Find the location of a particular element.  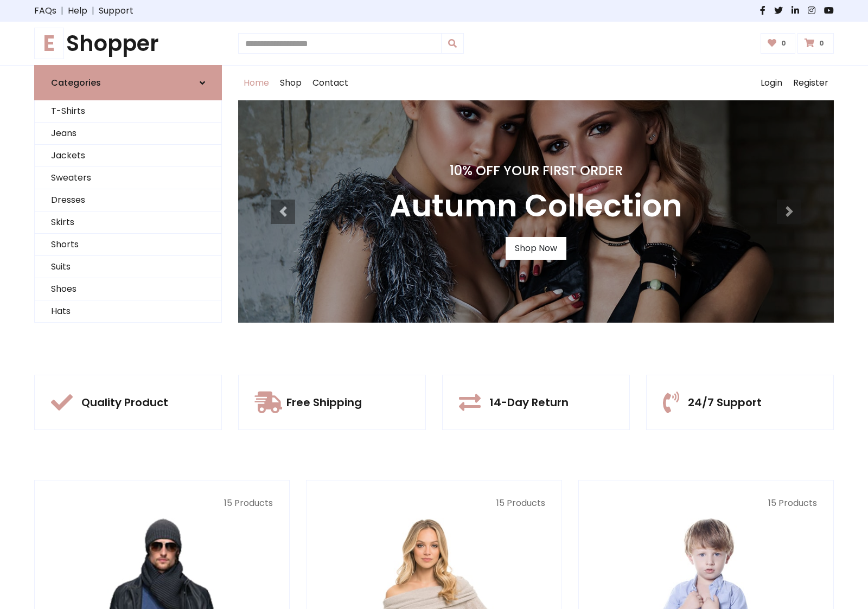

h5: Free Shipping is located at coordinates (324, 403).